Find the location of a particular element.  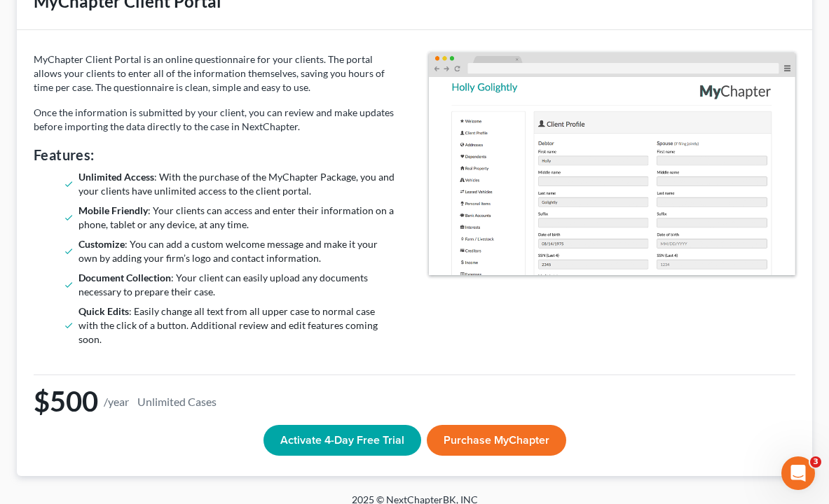

button: Send a message… is located at coordinates (251, 403).